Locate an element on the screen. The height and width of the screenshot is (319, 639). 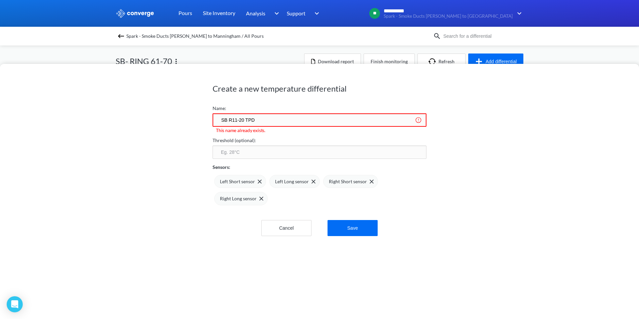
input: Eg. 28°C is located at coordinates (320, 152).